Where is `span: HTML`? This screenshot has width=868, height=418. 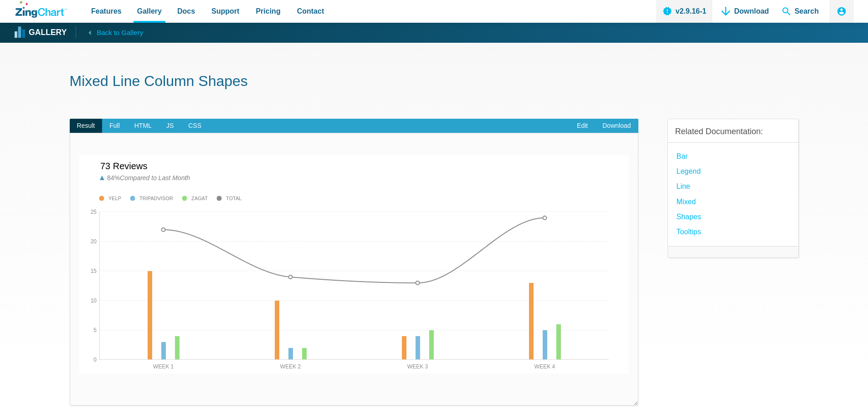 span: HTML is located at coordinates (143, 126).